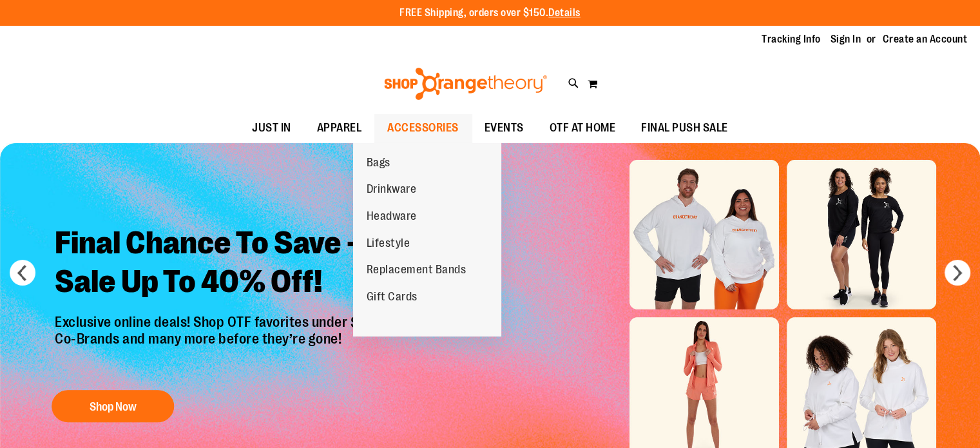 Image resolution: width=980 pixels, height=448 pixels. I want to click on span: APPAREL, so click(340, 128).